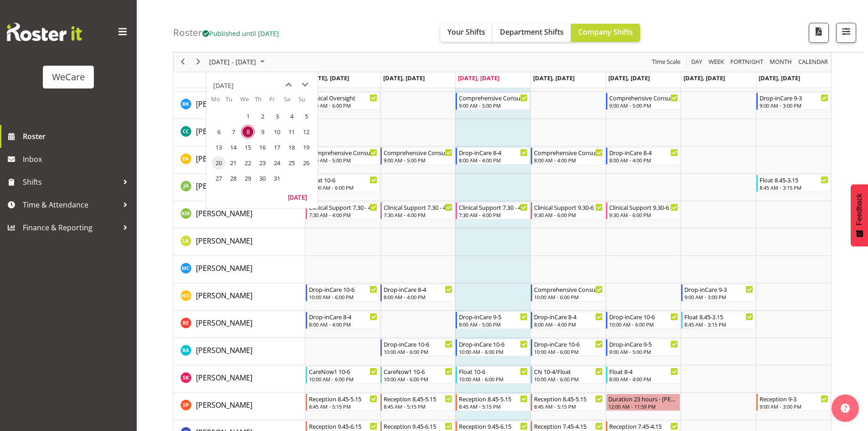  I want to click on span: Thursday, October 9, 2025, so click(262, 132).